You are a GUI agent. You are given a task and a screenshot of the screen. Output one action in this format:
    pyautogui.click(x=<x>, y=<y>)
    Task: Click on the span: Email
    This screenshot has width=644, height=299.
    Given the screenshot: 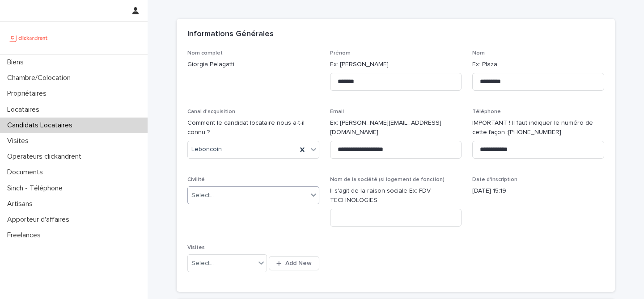 What is the action you would take?
    pyautogui.click(x=337, y=112)
    